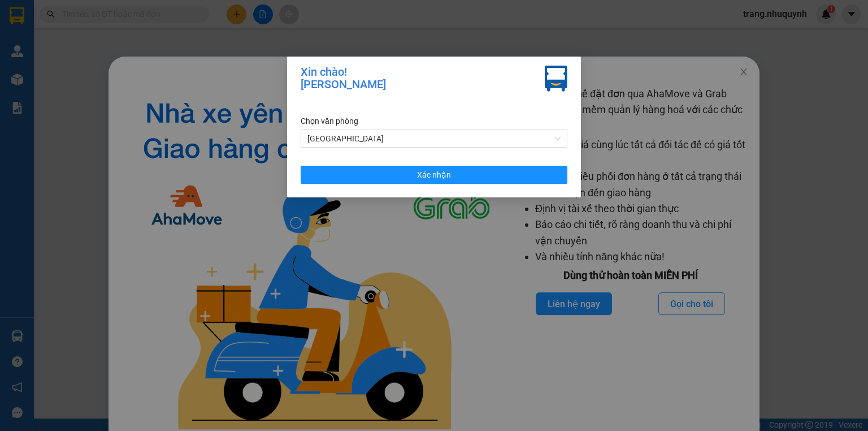  Describe the element at coordinates (434, 121) in the screenshot. I see `div: Chọn văn phòng` at that location.